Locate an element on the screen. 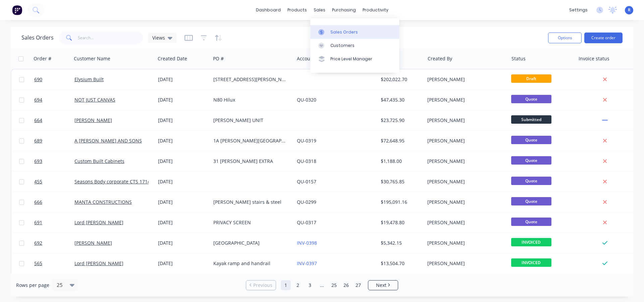 The image size is (644, 302). a: Custom Built Cabinets is located at coordinates (99, 161).